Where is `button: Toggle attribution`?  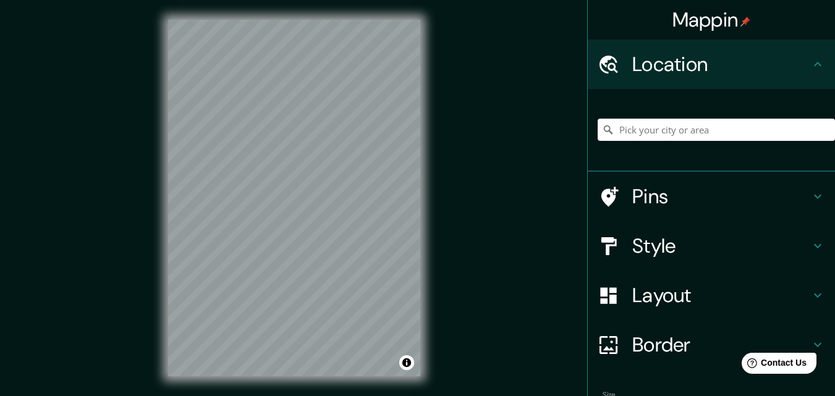 button: Toggle attribution is located at coordinates (407, 363).